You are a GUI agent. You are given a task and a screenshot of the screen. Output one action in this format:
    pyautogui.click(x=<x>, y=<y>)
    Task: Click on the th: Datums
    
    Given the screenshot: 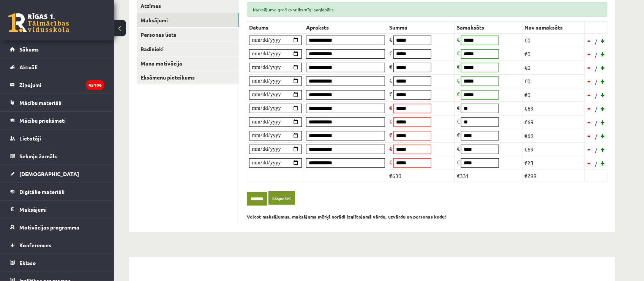 What is the action you would take?
    pyautogui.click(x=275, y=27)
    